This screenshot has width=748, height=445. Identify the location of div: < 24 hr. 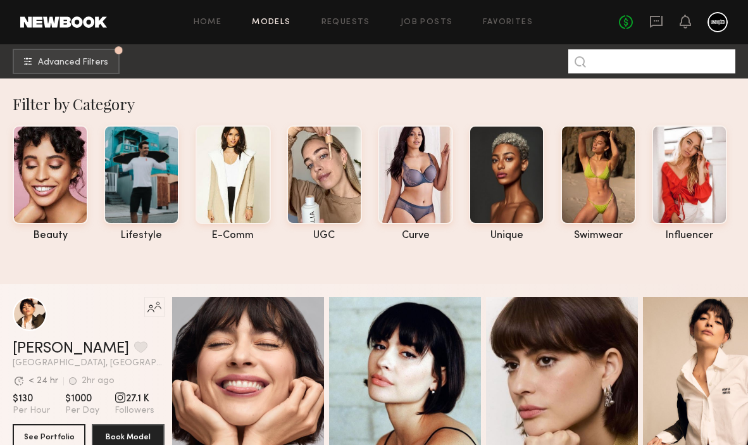
(43, 381).